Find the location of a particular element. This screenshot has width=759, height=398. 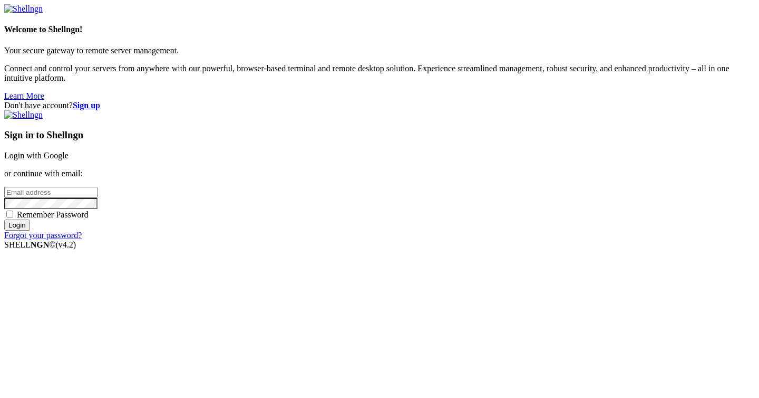

strong: Sign up is located at coordinates (86, 105).